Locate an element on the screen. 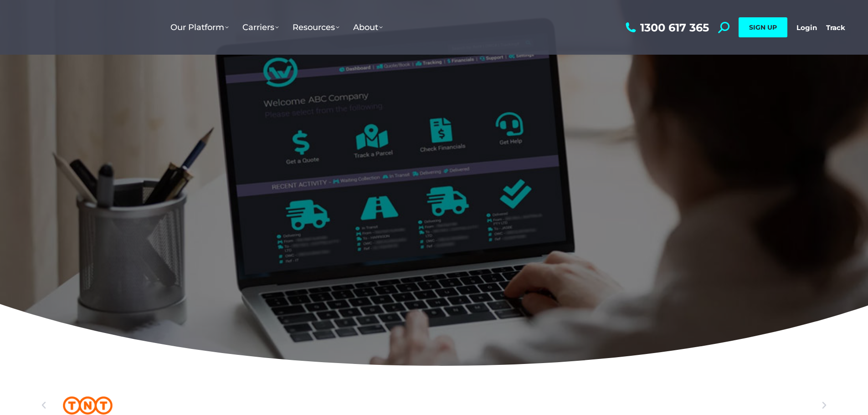 The width and height of the screenshot is (868, 415). a: SIGN UP is located at coordinates (763, 28).